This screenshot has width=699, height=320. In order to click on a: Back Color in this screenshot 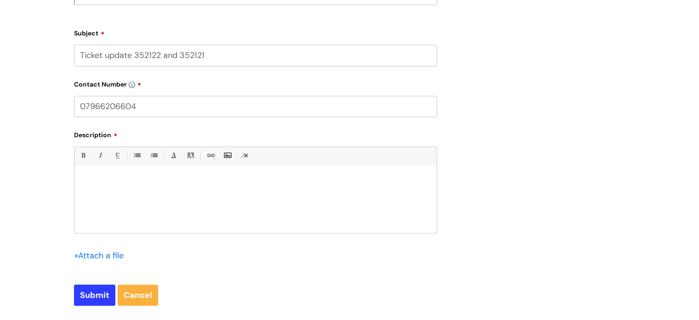, I will do `click(190, 155)`.